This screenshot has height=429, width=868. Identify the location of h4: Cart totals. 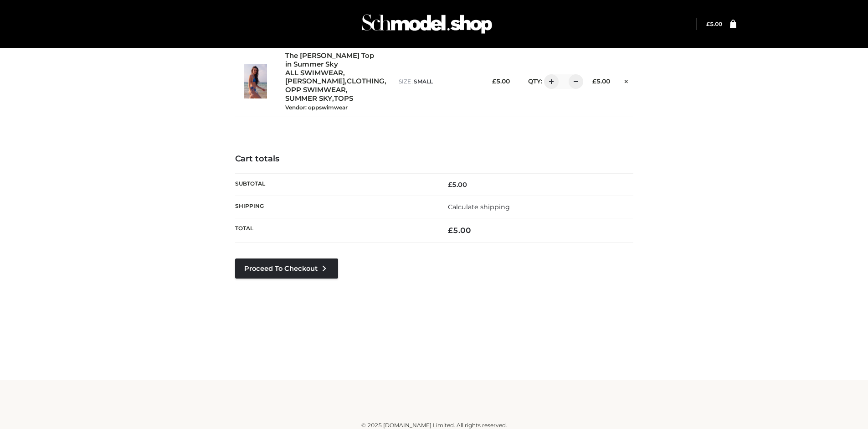
(434, 159).